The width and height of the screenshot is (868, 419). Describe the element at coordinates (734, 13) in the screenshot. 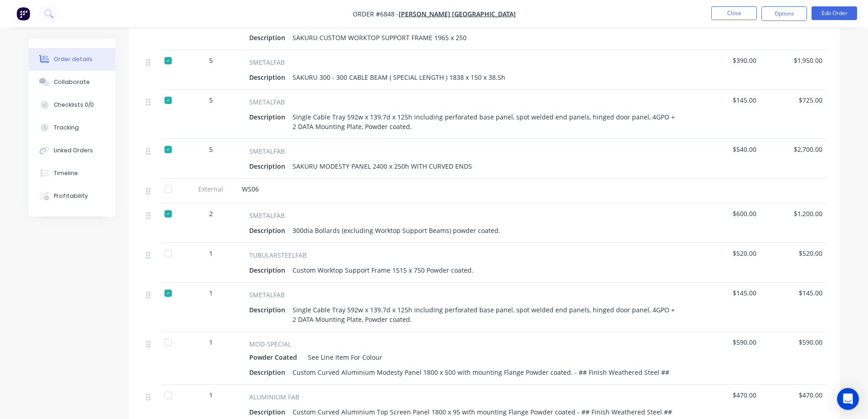

I see `button: Close` at that location.